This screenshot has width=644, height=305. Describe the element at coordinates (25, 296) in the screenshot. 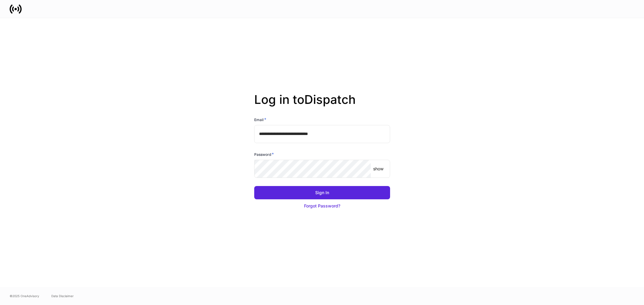

I see `span: © 2025 OneAdvisory` at that location.